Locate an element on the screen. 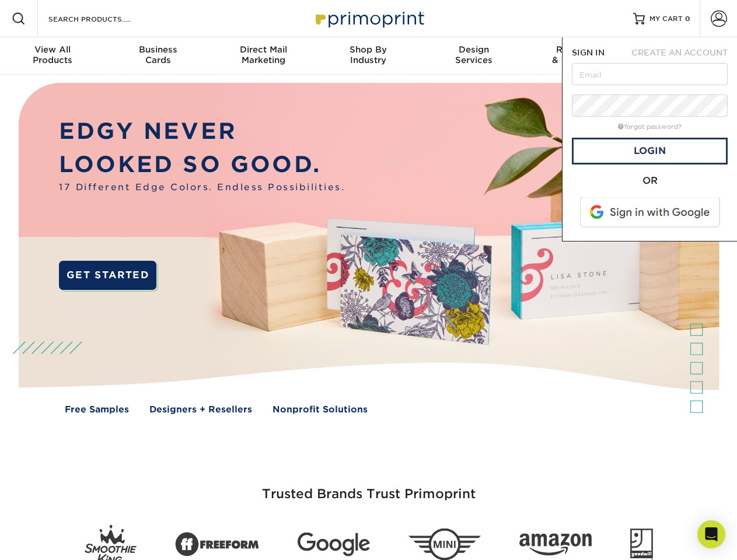  img: Google is located at coordinates (334, 544).